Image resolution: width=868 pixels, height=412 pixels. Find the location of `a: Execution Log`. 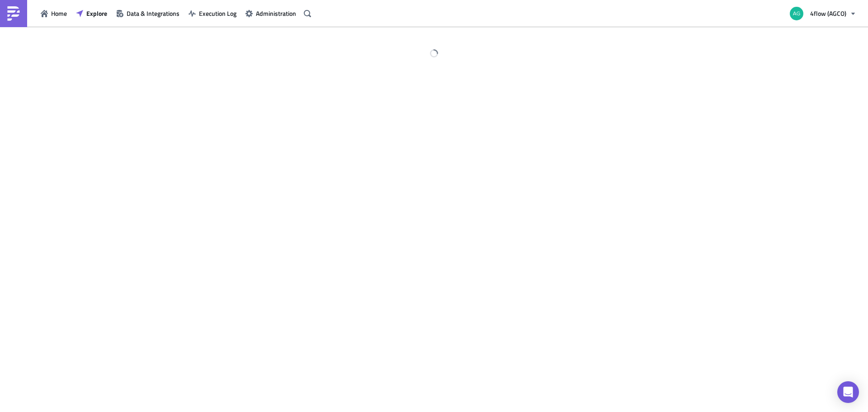

a: Execution Log is located at coordinates (213, 13).